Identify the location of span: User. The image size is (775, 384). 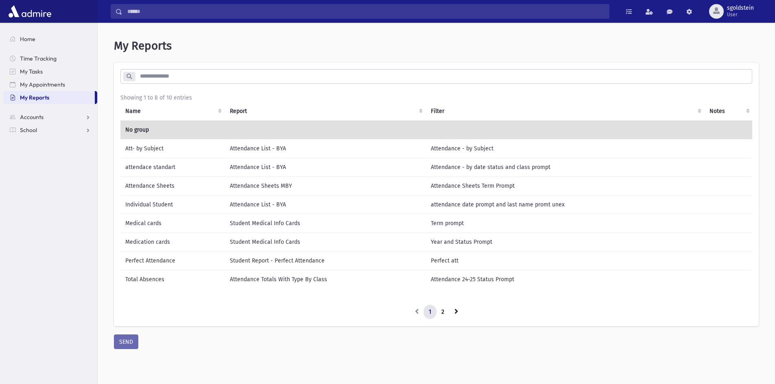
(740, 15).